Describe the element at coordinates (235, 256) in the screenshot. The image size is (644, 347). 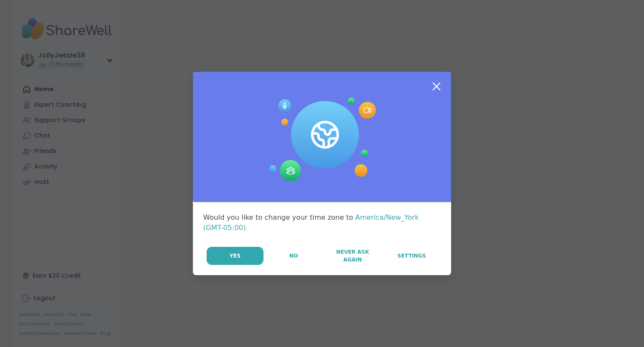
I see `span: Yes` at that location.